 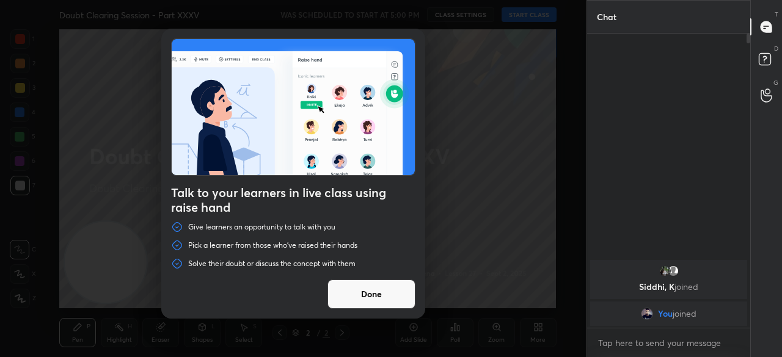 What do you see at coordinates (673, 271) in the screenshot?
I see `img: default.png` at bounding box center [673, 271].